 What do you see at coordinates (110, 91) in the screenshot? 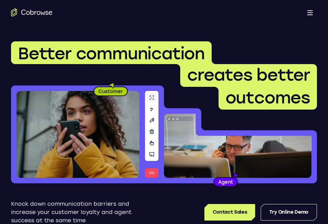
I see `span: Customer` at bounding box center [110, 91].